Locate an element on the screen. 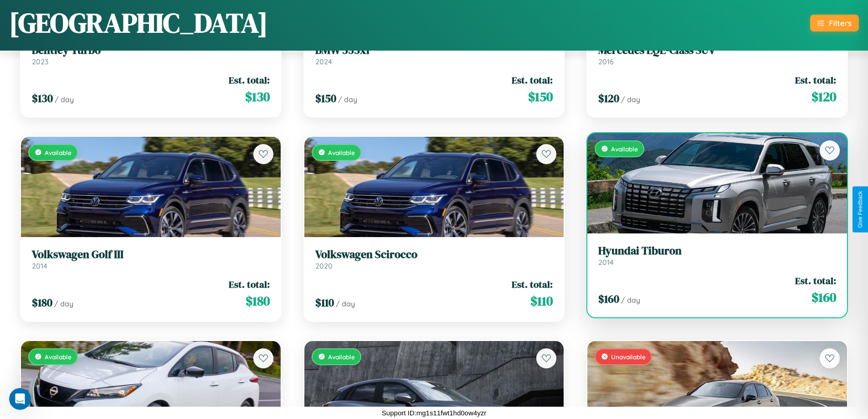 Image resolution: width=868 pixels, height=419 pixels. a: Volkswagen Golf III2014 is located at coordinates (151, 259).